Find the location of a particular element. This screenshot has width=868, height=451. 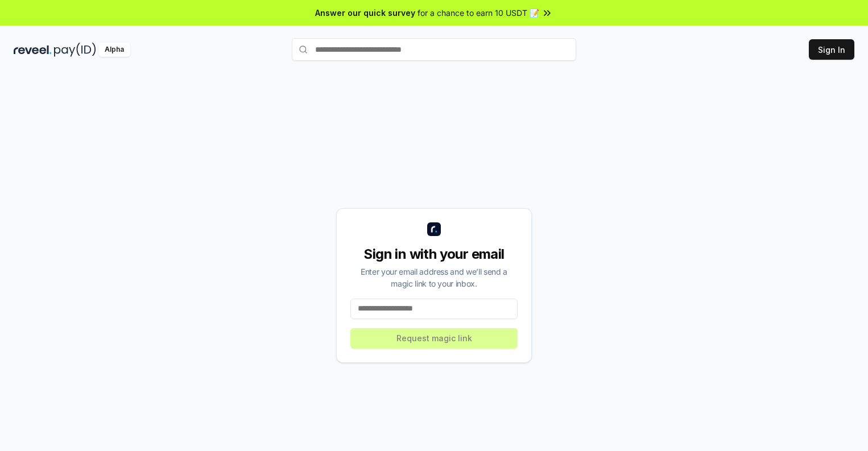

img: pay_id is located at coordinates (75, 50).